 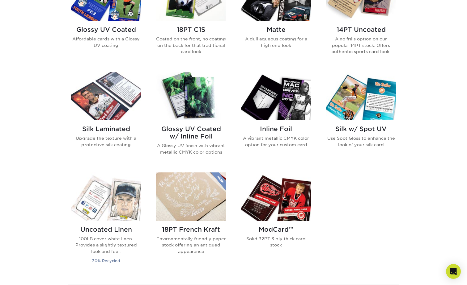 I want to click on a: Glossy UV Coated w/ Inline Foil Trading Cards Glossy UV Coated w/ Inline Foil A Glossy UV finish ..., so click(x=191, y=119).